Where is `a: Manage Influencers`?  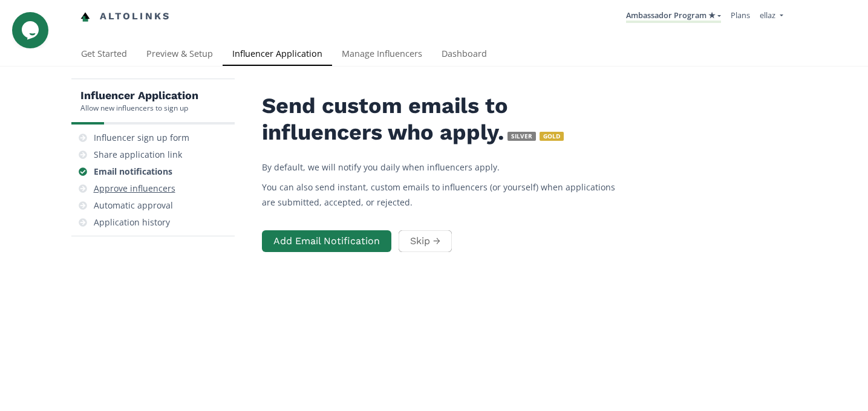 a: Manage Influencers is located at coordinates (381, 55).